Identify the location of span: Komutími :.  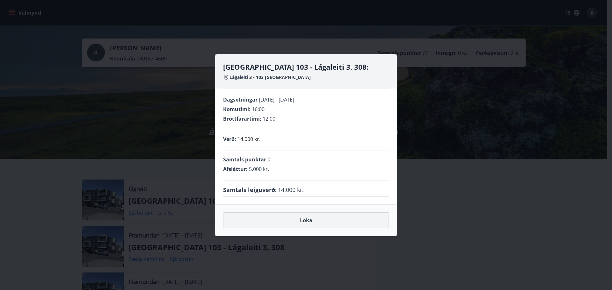
(237, 109).